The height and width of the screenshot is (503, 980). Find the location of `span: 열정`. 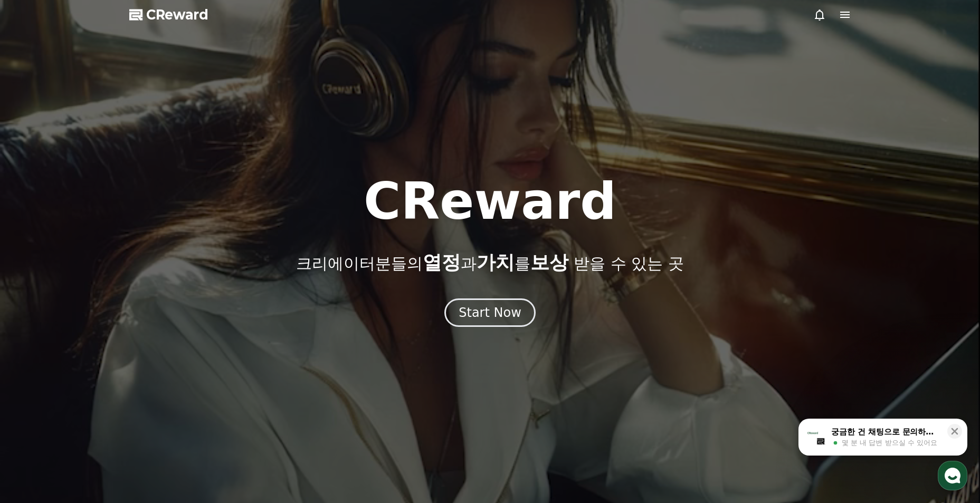

span: 열정 is located at coordinates (441, 262).